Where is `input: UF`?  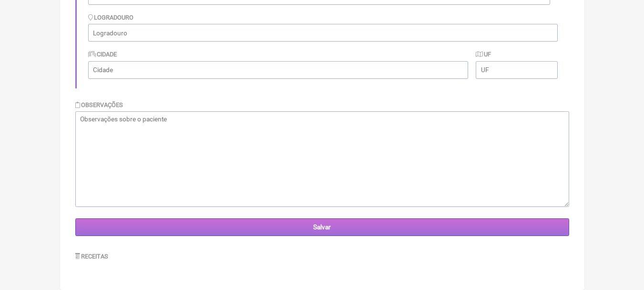
input: UF is located at coordinates (516, 70).